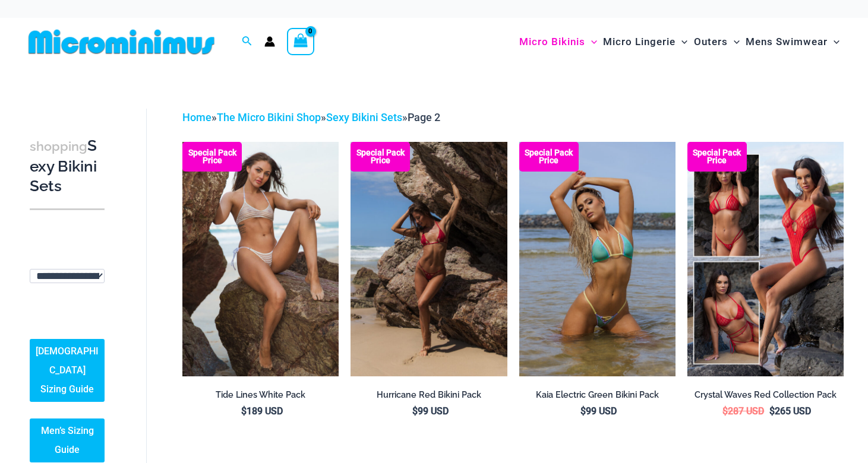  What do you see at coordinates (262, 411) in the screenshot?
I see `bdi: 189 USD` at bounding box center [262, 411].